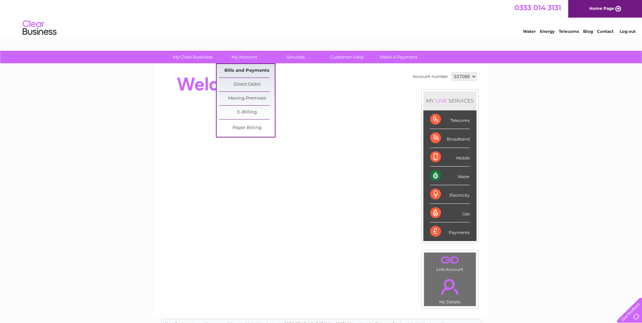  I want to click on span: 0333 014 3131, so click(538, 7).